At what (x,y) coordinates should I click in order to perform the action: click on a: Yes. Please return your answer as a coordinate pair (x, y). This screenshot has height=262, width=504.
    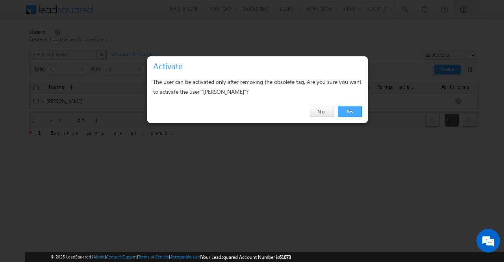
    Looking at the image, I should click on (350, 111).